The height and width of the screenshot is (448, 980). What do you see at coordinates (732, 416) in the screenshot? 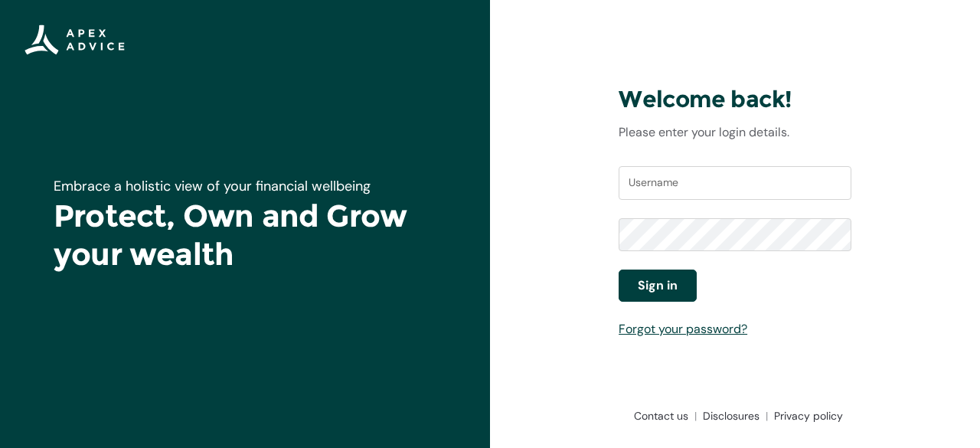
I see `a: Disclosures` at bounding box center [732, 416].